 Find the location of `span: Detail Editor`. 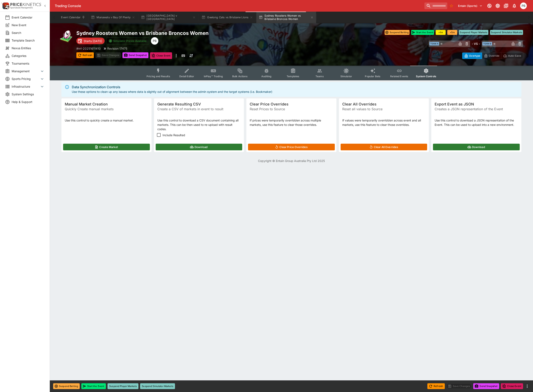

span: Detail Editor is located at coordinates (187, 76).